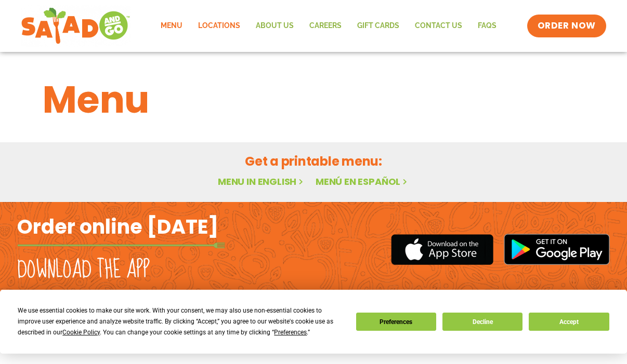 The height and width of the screenshot is (364, 627). What do you see at coordinates (81, 333) in the screenshot?
I see `span: Cookie Policy` at bounding box center [81, 333].